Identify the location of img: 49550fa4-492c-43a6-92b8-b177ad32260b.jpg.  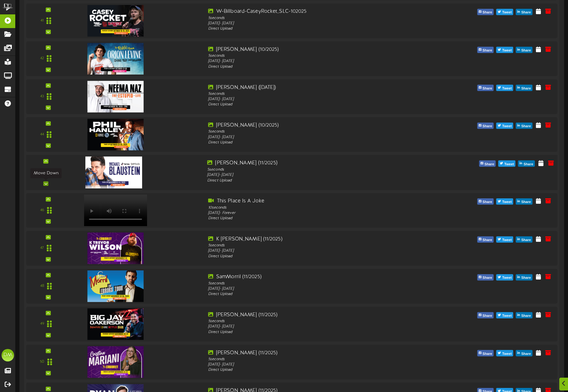
(116, 135).